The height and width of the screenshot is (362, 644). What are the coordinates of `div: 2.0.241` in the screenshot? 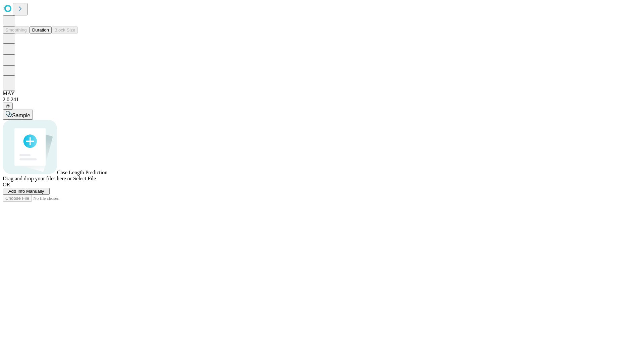 It's located at (322, 99).